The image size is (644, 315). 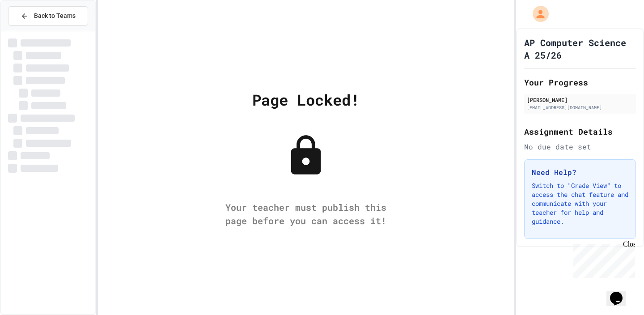 What do you see at coordinates (48, 16) in the screenshot?
I see `button: Back to Teams` at bounding box center [48, 16].